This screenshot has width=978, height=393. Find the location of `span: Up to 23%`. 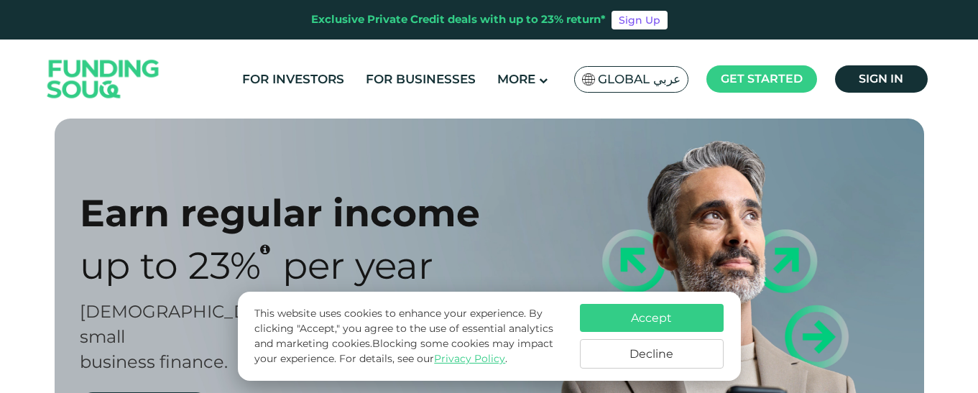

span: Up to 23% is located at coordinates (170, 265).